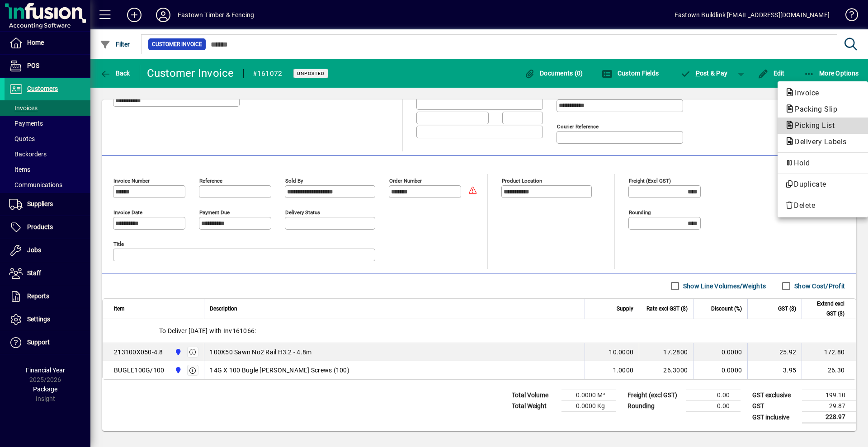  What do you see at coordinates (823, 206) in the screenshot?
I see `span: Delete` at bounding box center [823, 206].